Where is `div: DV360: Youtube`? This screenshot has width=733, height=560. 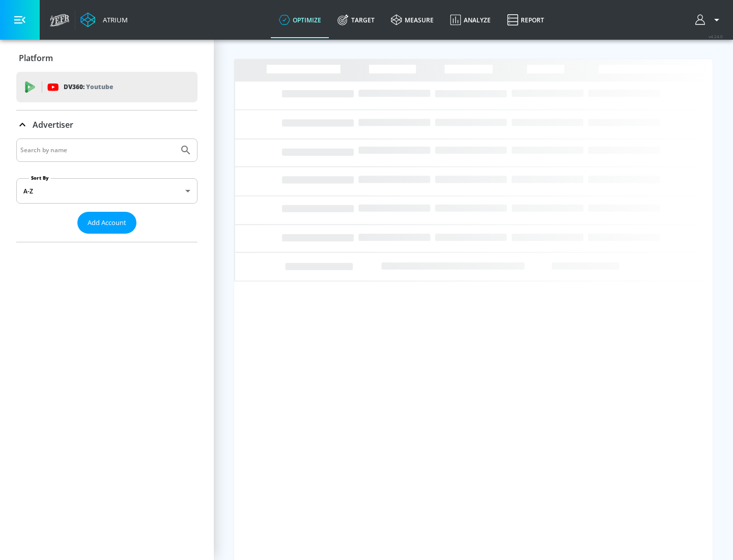 div: DV360: Youtube is located at coordinates (107, 87).